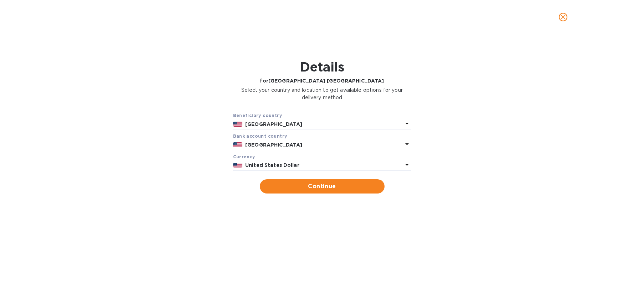 This screenshot has height=302, width=644. I want to click on b: Bank account cоuntry, so click(260, 136).